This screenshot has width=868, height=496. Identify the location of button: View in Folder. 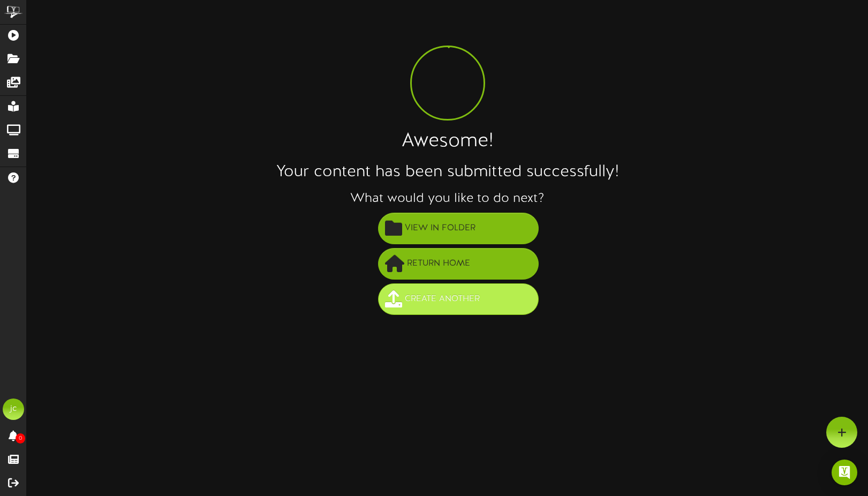
(458, 228).